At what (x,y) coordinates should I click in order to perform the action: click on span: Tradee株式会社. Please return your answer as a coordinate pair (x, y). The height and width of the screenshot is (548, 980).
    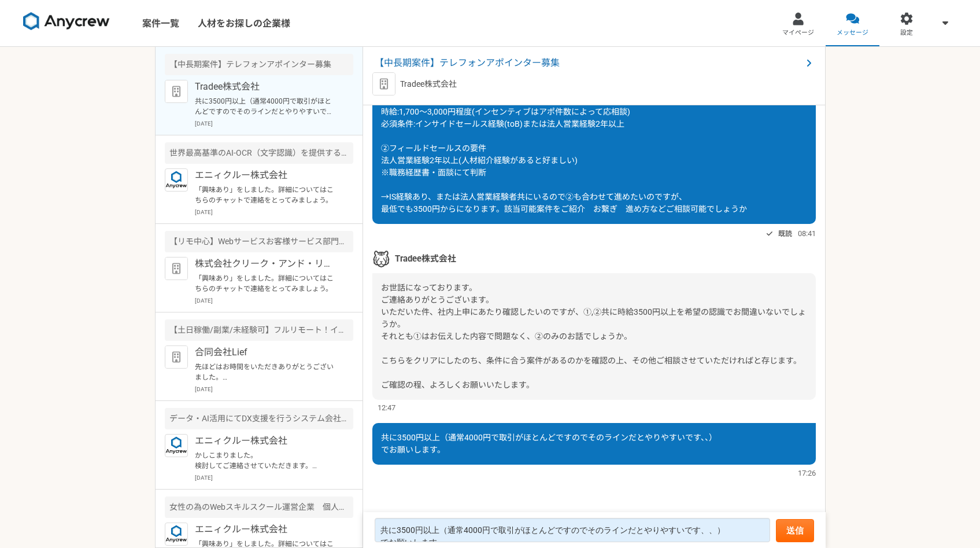
    Looking at the image, I should click on (425, 258).